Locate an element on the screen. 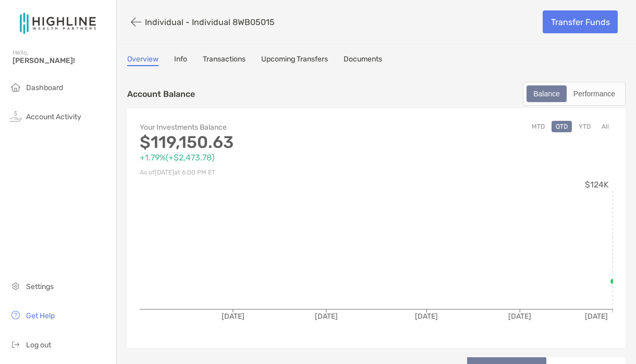  a: Transfer Funds is located at coordinates (580, 22).